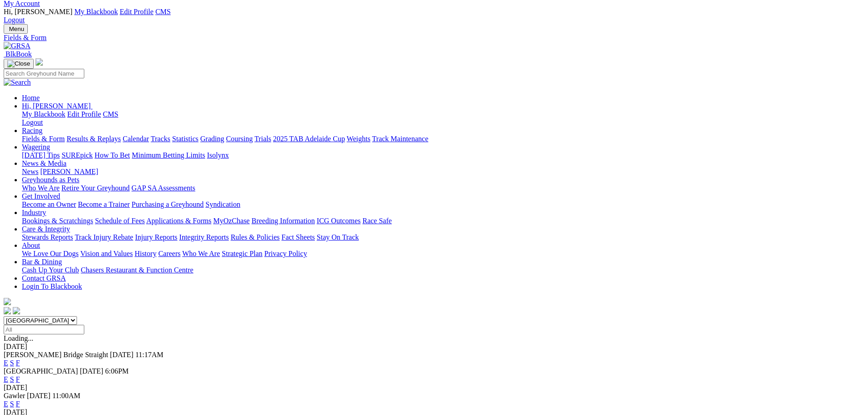 Image resolution: width=868 pixels, height=415 pixels. I want to click on a: Purchasing a Greyhound, so click(168, 204).